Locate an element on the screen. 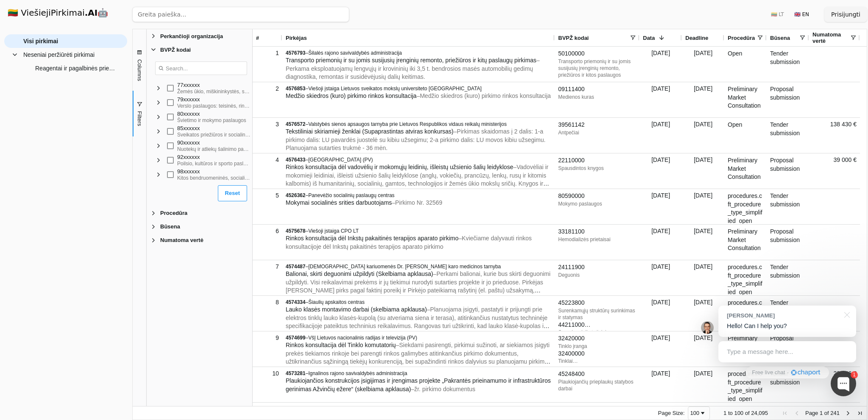  div: 09111400 is located at coordinates (597, 90).